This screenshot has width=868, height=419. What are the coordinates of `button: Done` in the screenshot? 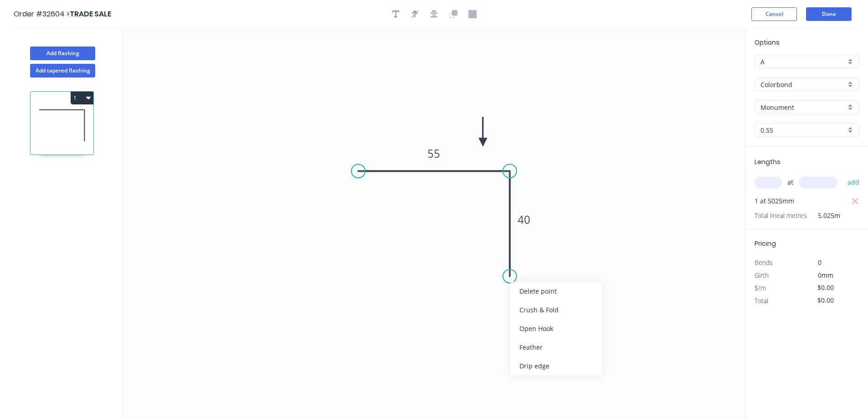 It's located at (829, 14).